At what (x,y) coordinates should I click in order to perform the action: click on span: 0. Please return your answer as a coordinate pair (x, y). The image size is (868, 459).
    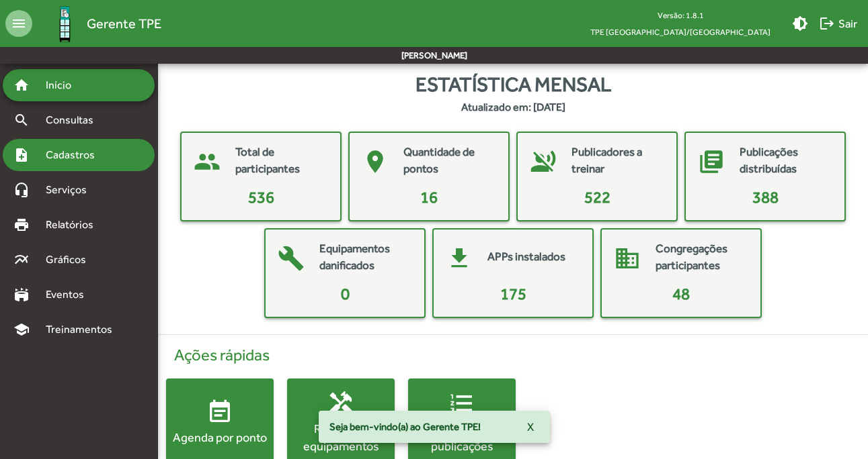
    Looking at the image, I should click on (345, 293).